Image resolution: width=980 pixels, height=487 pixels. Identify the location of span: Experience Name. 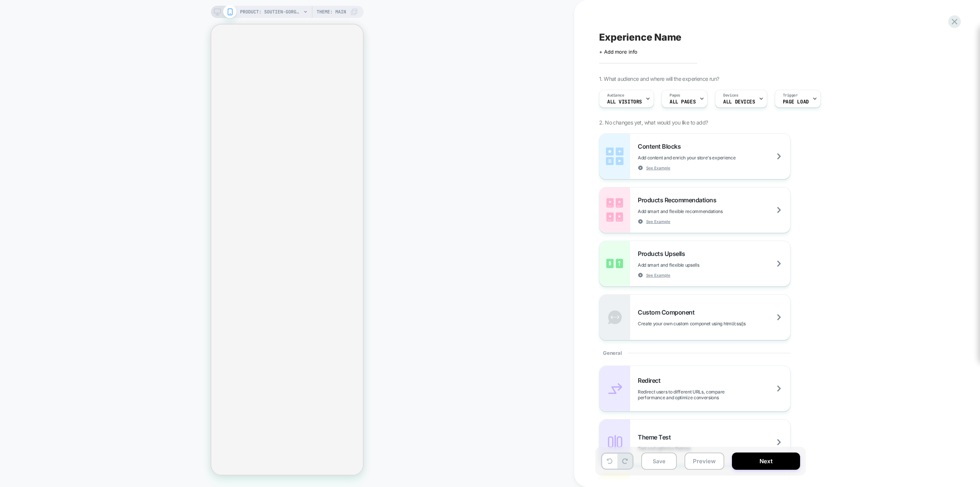
(640, 37).